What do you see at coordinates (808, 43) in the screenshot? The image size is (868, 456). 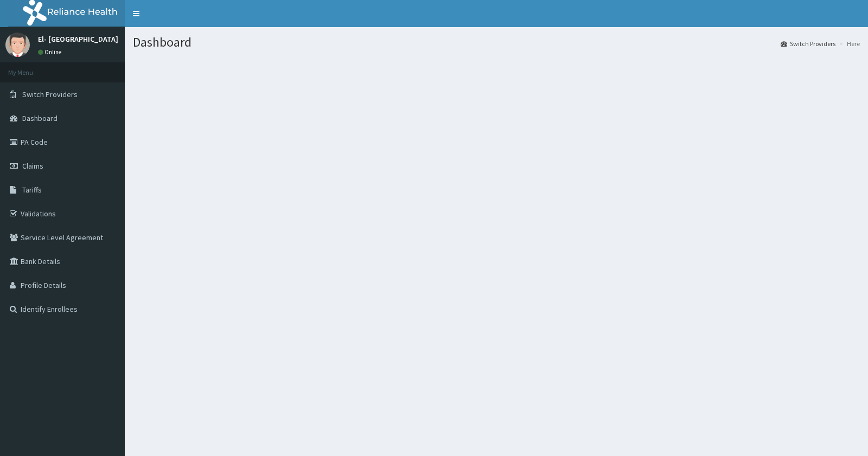 I see `a: Switch Providers` at bounding box center [808, 43].